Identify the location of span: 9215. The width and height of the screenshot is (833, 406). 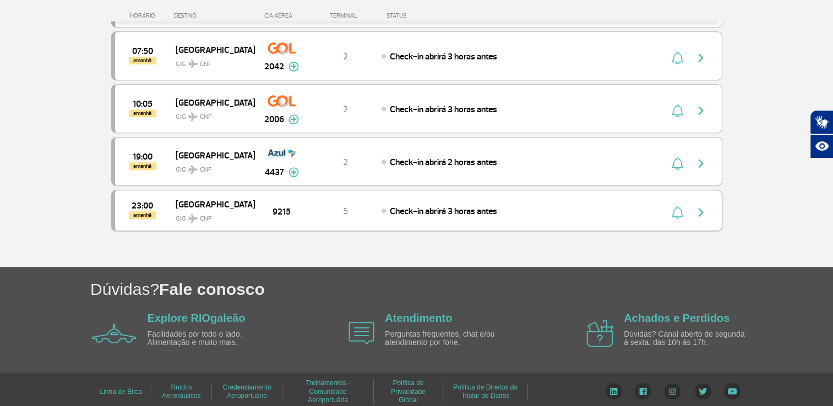
(281, 212).